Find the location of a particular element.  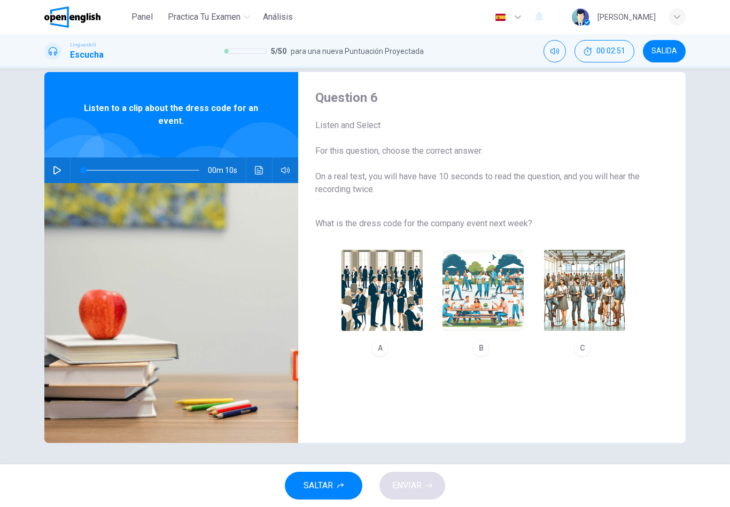

a: OpenEnglish logo is located at coordinates (84, 17).